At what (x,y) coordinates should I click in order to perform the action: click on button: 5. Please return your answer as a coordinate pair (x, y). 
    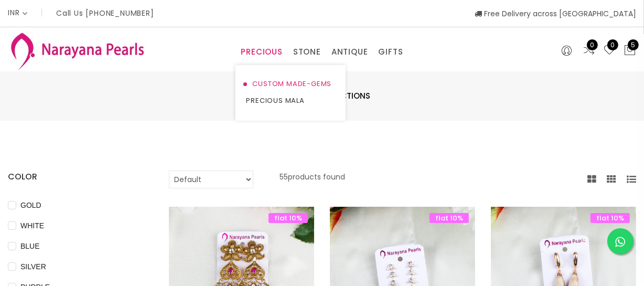
    Looking at the image, I should click on (630, 51).